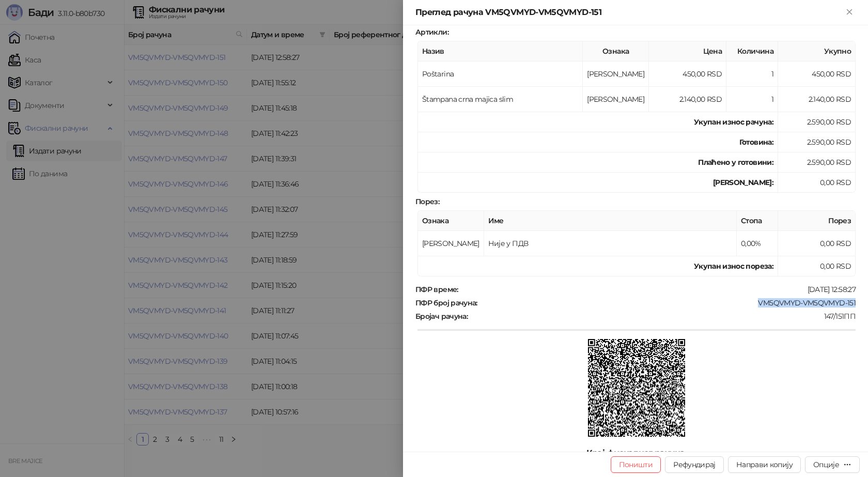 This screenshot has height=477, width=868. Describe the element at coordinates (764, 464) in the screenshot. I see `button: Направи копију` at that location.